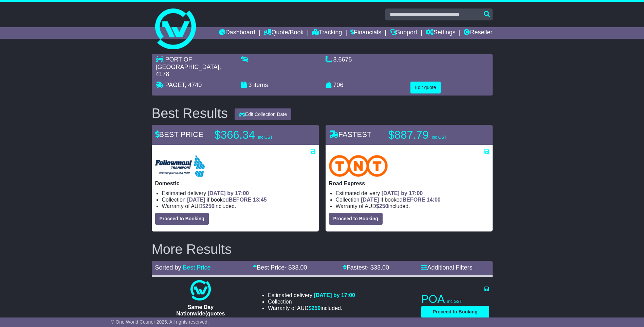  I want to click on span: 3, so click(250, 85).